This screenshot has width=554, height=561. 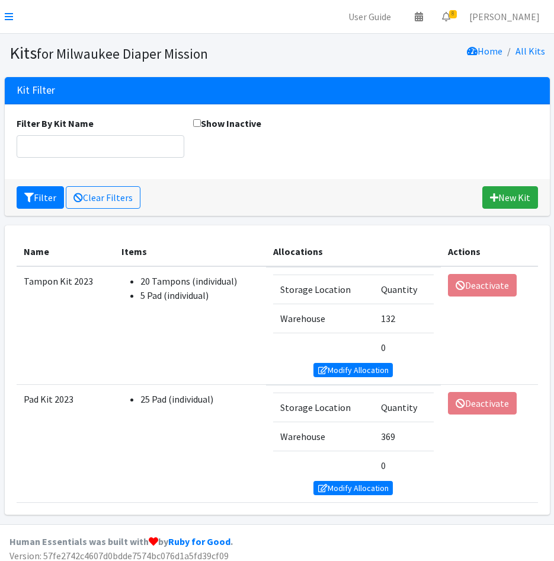 What do you see at coordinates (227, 123) in the screenshot?
I see `label: Show Inactive` at bounding box center [227, 123].